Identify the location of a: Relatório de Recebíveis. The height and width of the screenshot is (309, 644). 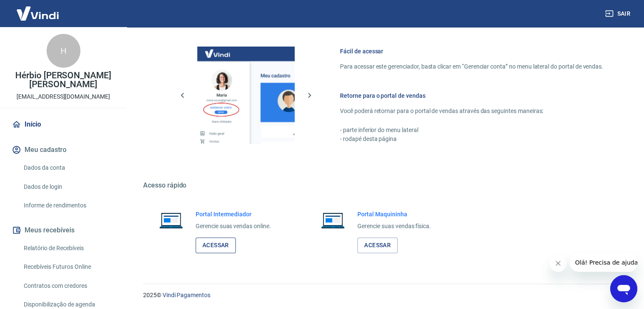
(68, 248).